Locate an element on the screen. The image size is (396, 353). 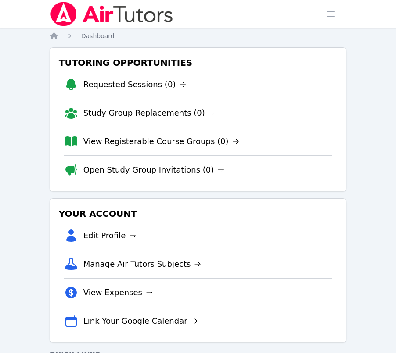
a: Link Your Google Calendar is located at coordinates (140, 321).